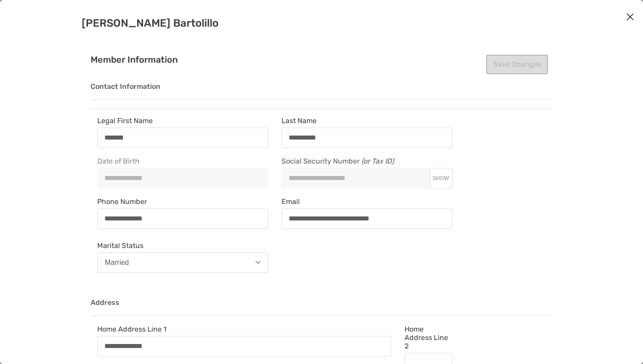 Image resolution: width=643 pixels, height=364 pixels. Describe the element at coordinates (356, 178) in the screenshot. I see `input: Social Security Number (or Tax ID)SHOW` at that location.